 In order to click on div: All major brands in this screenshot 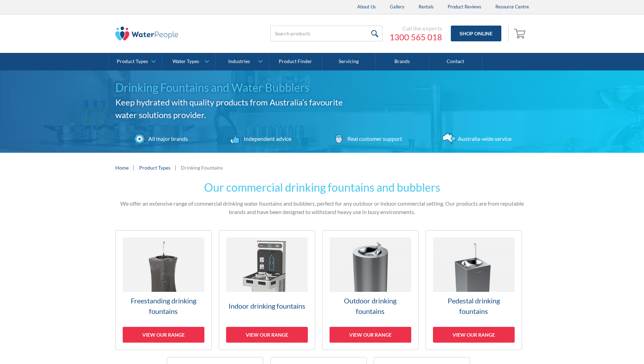, I will do `click(167, 139)`.